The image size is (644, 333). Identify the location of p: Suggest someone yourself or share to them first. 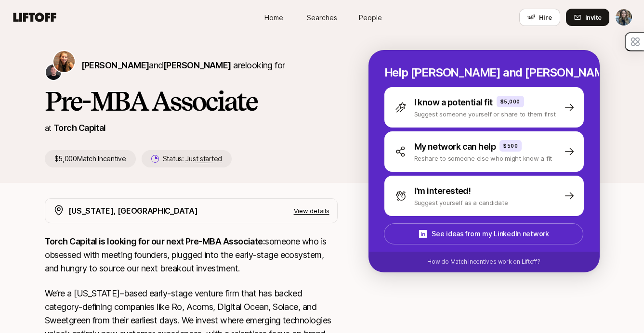
(485, 114).